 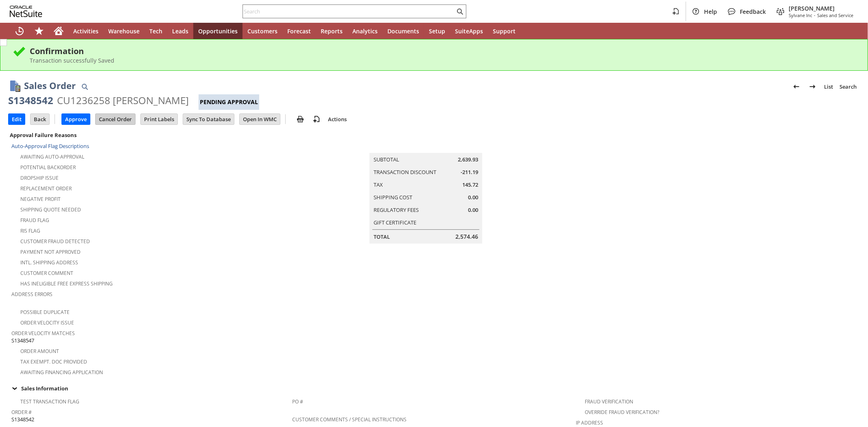 I want to click on input: Back, so click(x=40, y=119).